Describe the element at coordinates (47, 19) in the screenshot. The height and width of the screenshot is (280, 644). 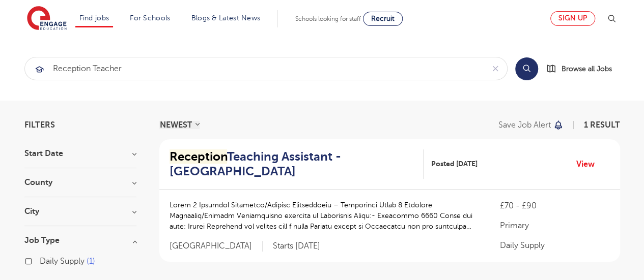
I see `img: Engage Education` at that location.